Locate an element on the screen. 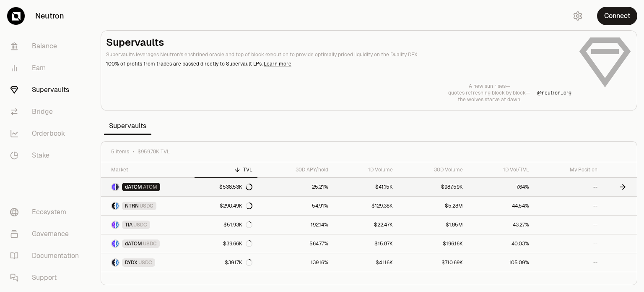  img: NTRN Logo is located at coordinates (113, 206).